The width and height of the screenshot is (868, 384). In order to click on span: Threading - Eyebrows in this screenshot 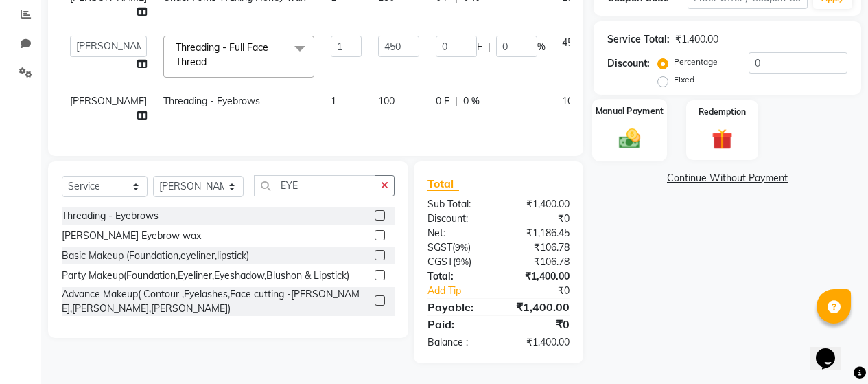, I will do `click(211, 101)`.